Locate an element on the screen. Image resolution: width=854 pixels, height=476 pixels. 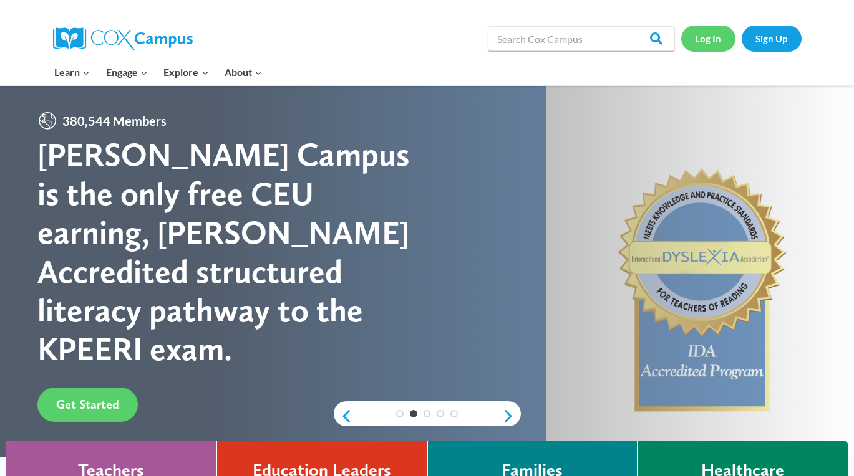
a: Get Started is located at coordinates (87, 405).